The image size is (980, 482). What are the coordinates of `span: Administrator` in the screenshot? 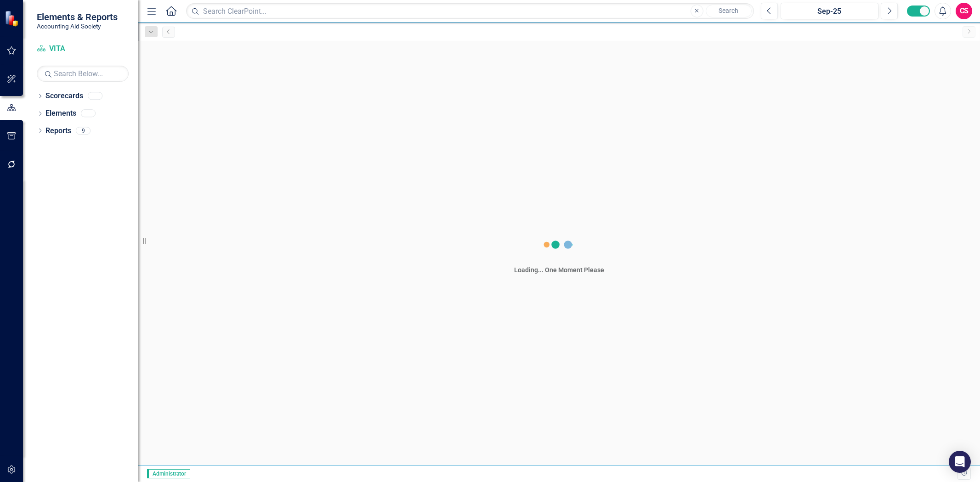 It's located at (169, 474).